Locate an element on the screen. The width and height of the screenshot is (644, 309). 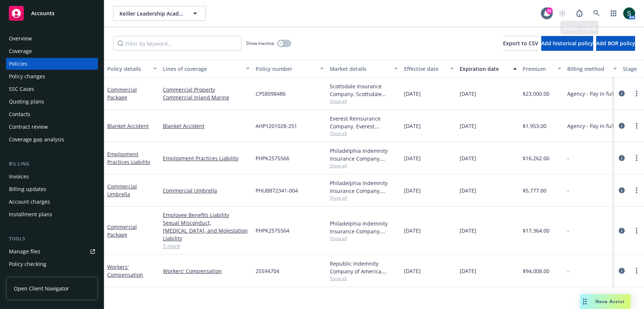
div: Premium is located at coordinates (538, 69).